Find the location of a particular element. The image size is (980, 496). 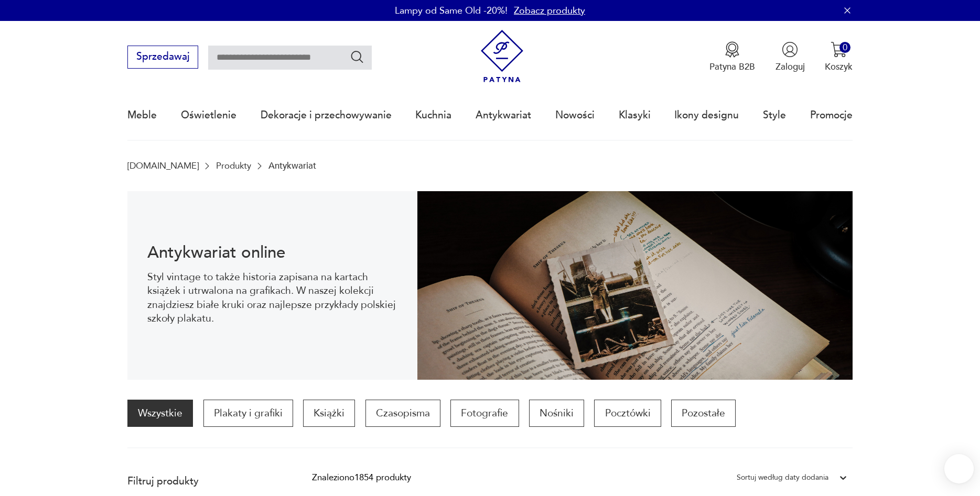

p: Koszyk is located at coordinates (839, 67).